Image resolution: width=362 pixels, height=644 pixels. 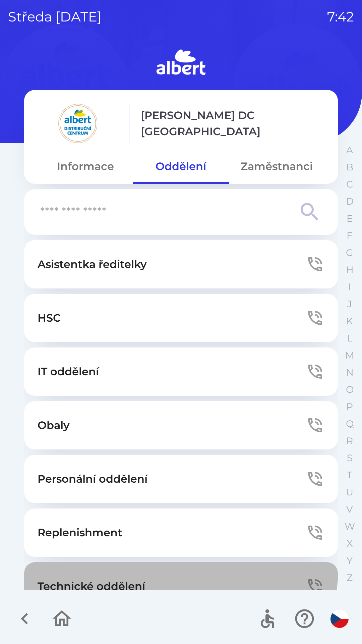 What do you see at coordinates (181, 371) in the screenshot?
I see `button: IT oddělení` at bounding box center [181, 371].